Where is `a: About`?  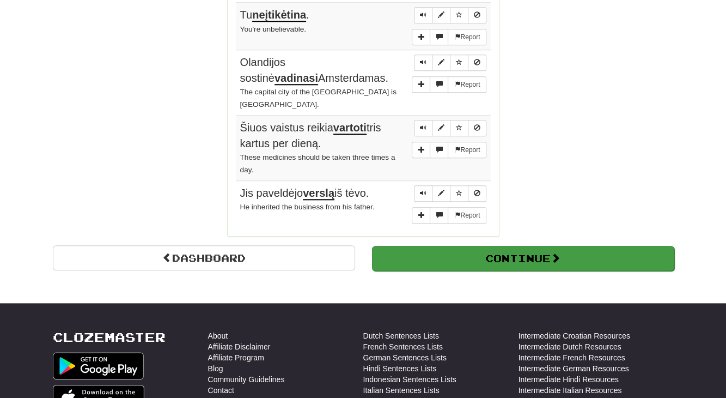
a: About is located at coordinates (218, 336).